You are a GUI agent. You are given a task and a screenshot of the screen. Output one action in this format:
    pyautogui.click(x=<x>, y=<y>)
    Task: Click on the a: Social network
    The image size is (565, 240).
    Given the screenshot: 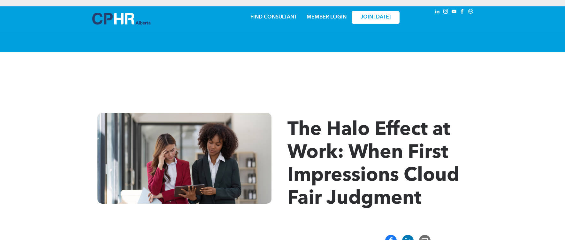 What is the action you would take?
    pyautogui.click(x=471, y=12)
    